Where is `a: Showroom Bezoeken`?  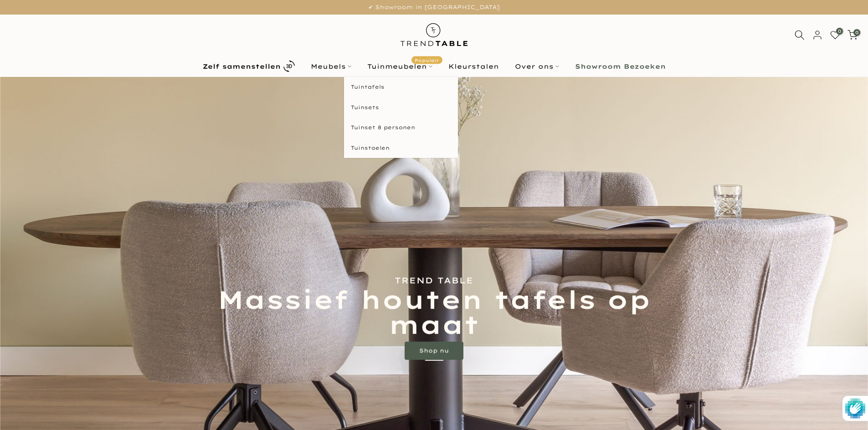
a: Showroom Bezoeken is located at coordinates (620, 66).